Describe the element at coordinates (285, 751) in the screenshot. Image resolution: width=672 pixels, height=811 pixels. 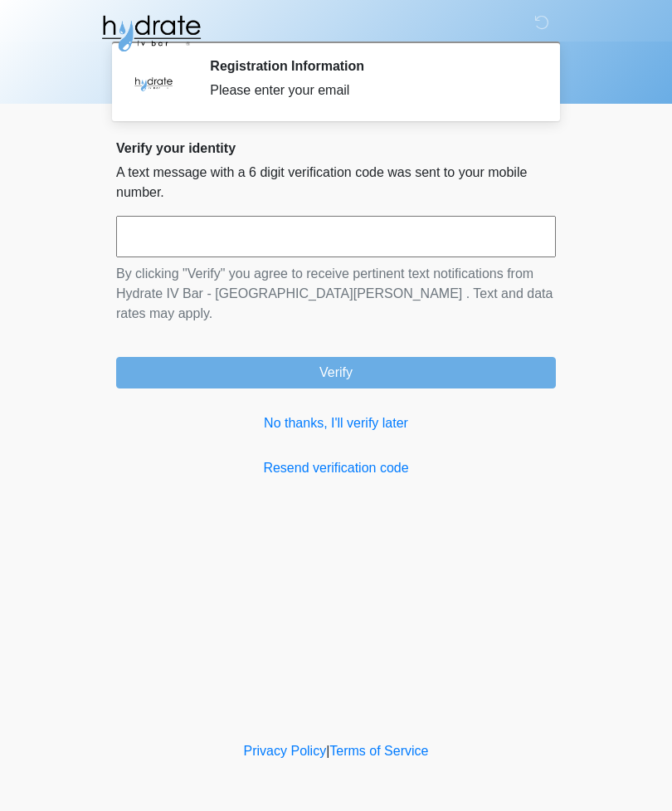
I see `a: Privacy Policy` at that location.